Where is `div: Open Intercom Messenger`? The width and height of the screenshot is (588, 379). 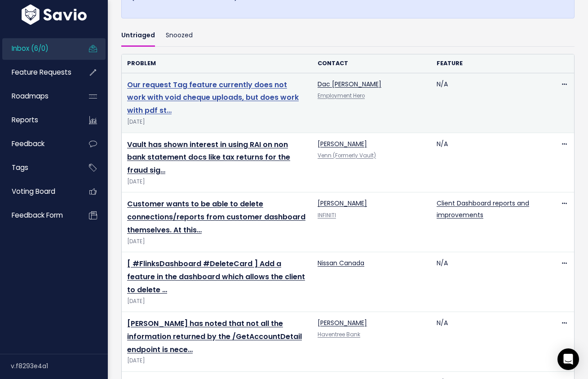
div: Open Intercom Messenger is located at coordinates (568, 359).